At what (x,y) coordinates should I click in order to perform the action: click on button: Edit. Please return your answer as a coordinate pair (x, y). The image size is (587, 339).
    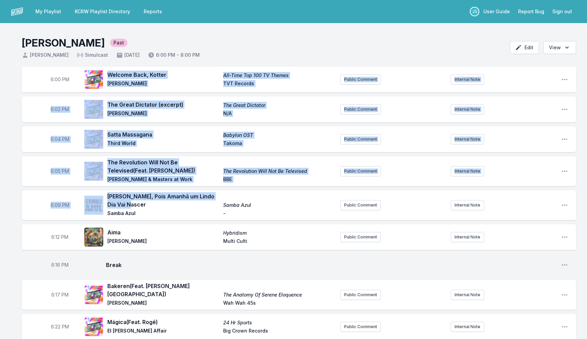
    Looking at the image, I should click on (524, 48).